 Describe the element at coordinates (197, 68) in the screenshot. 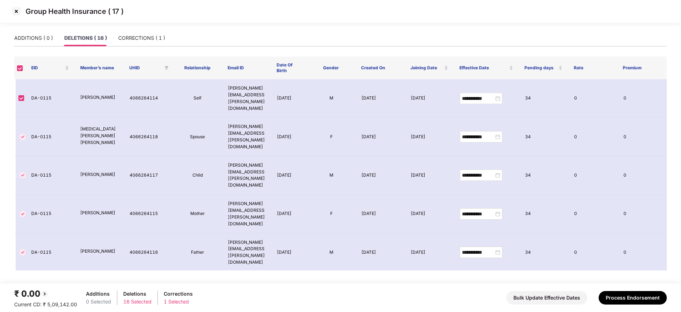

I see `th: Relationship` at that location.